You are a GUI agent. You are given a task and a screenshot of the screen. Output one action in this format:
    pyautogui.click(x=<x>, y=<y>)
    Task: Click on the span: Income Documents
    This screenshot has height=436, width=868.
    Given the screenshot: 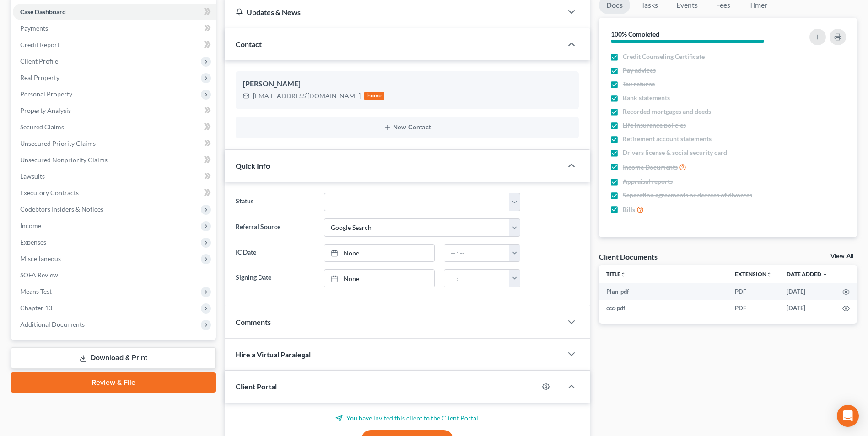 What is the action you would take?
    pyautogui.click(x=650, y=167)
    